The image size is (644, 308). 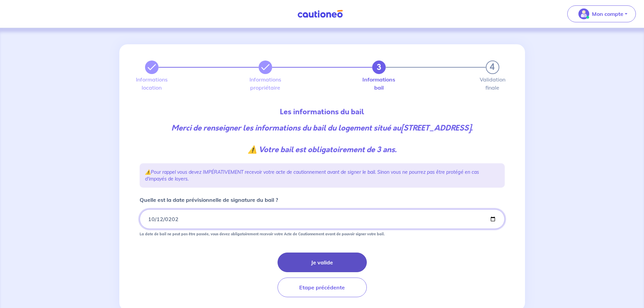 I want to click on button: Etape précédente, so click(x=322, y=288).